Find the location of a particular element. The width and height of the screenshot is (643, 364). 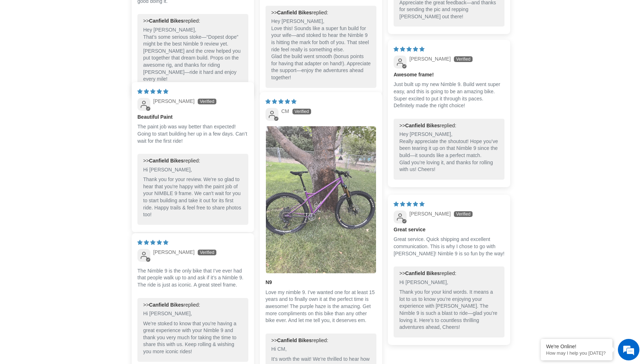

span: CM is located at coordinates (285, 111).